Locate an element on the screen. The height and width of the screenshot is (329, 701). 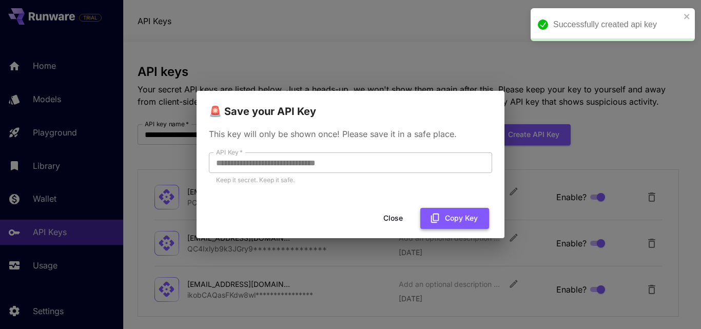
p: Keep it secret. Keep it safe. is located at coordinates (351, 180).